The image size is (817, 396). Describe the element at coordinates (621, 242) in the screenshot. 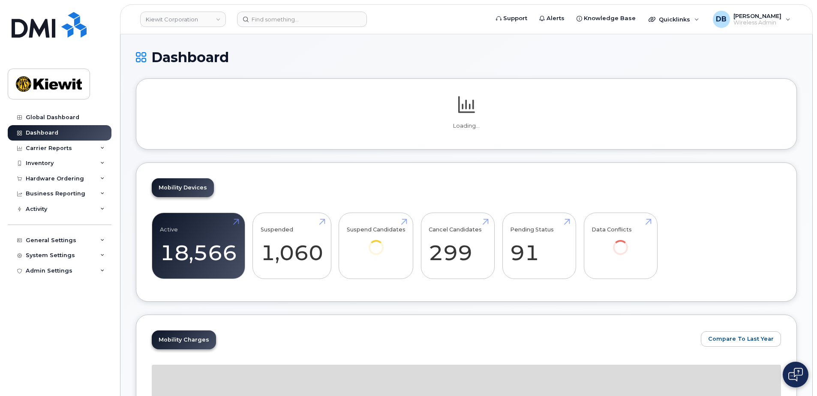

I see `a: Data Conflicts` at that location.